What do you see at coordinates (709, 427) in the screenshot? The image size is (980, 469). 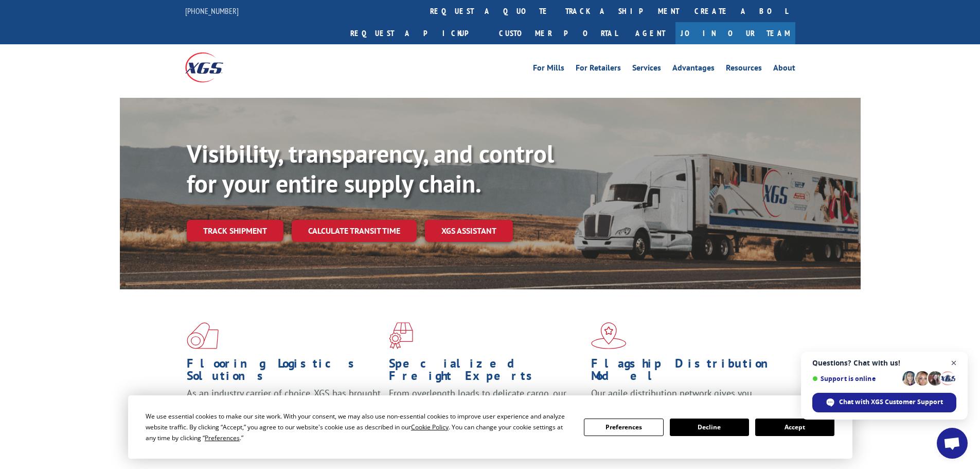 I see `button: Decline` at bounding box center [709, 427].